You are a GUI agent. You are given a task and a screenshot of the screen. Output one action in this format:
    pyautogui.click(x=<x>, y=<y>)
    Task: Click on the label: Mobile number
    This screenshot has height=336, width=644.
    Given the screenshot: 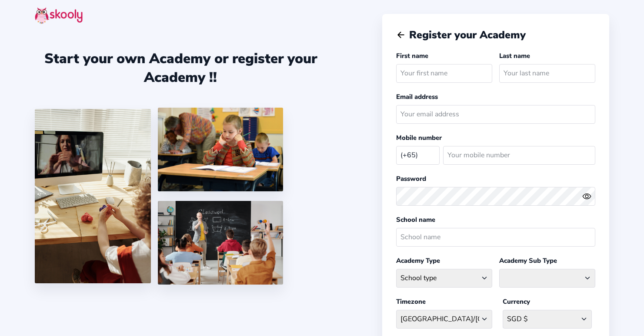 What is the action you would take?
    pyautogui.click(x=419, y=137)
    